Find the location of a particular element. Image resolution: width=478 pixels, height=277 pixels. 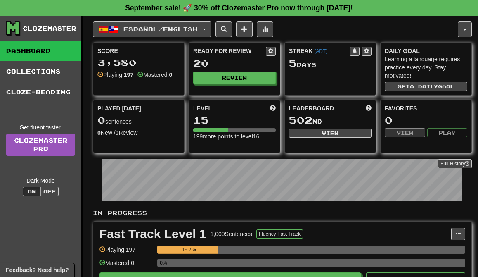

button: Add sentence to collection is located at coordinates (245, 29).